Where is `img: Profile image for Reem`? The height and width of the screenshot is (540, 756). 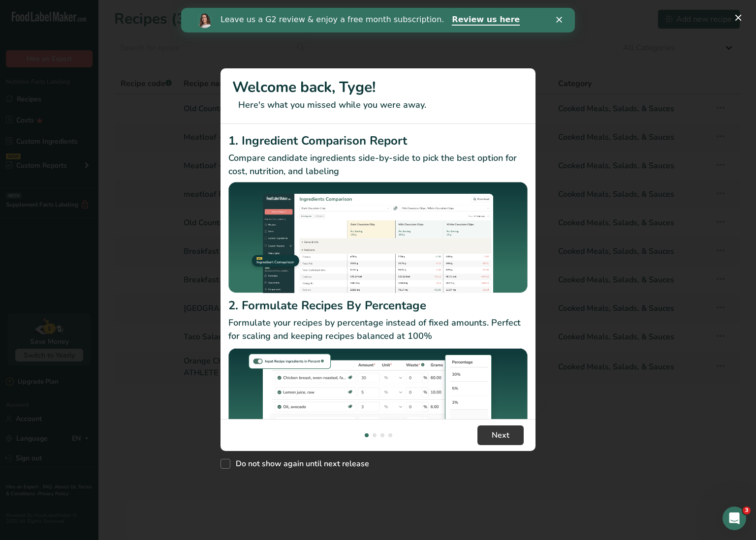
img: Profile image for Reem is located at coordinates (24, 12).